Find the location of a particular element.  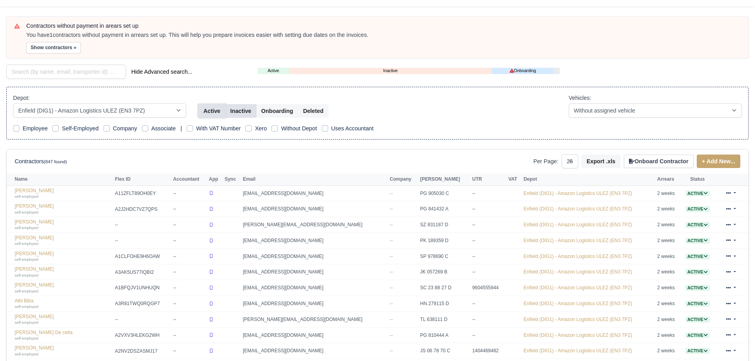

label: Per Page: is located at coordinates (546, 161).